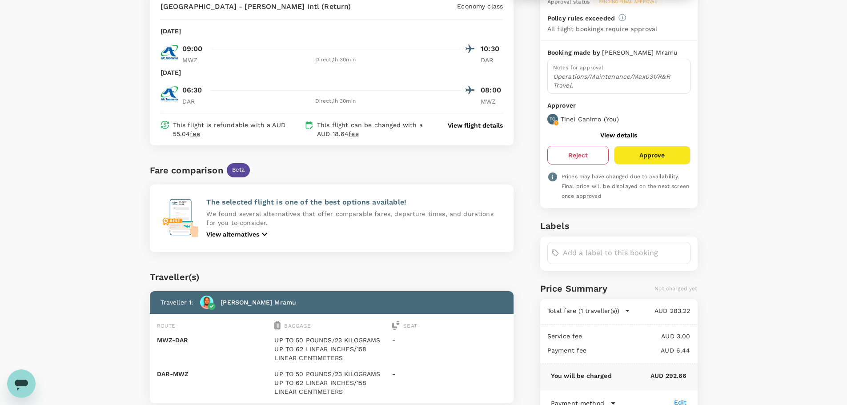 This screenshot has height=405, width=847. I want to click on span: Beta, so click(238, 170).